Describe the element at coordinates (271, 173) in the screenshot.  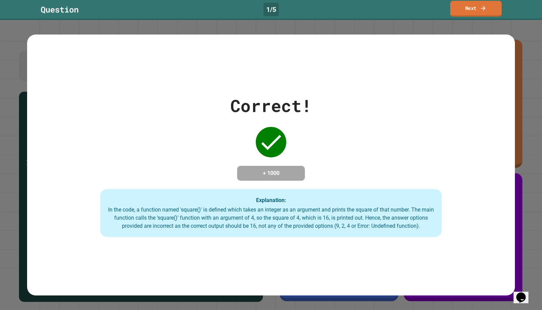
I see `h4: + 1000` at that location.